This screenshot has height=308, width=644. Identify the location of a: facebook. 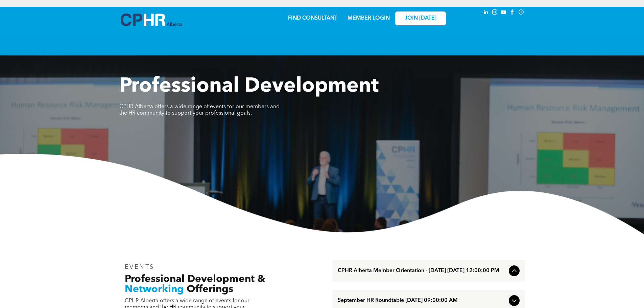
(513, 13).